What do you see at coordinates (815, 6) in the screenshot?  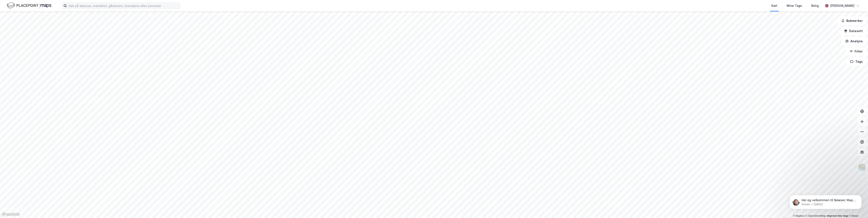 I see `div: Bolig` at bounding box center [815, 6].